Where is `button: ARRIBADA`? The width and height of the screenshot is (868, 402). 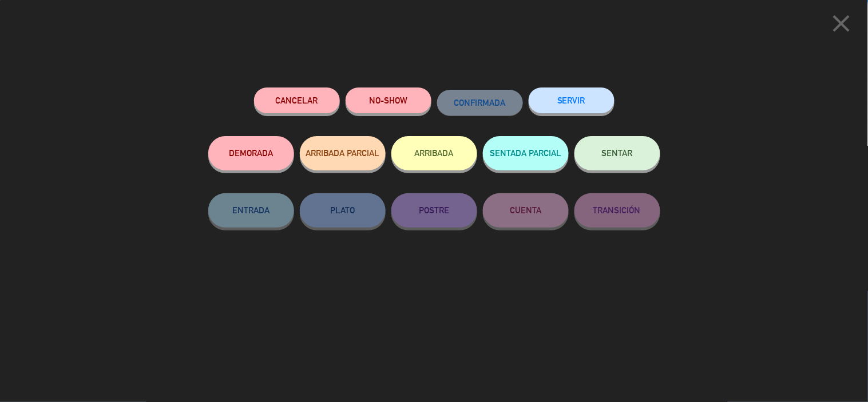 button: ARRIBADA is located at coordinates (434, 153).